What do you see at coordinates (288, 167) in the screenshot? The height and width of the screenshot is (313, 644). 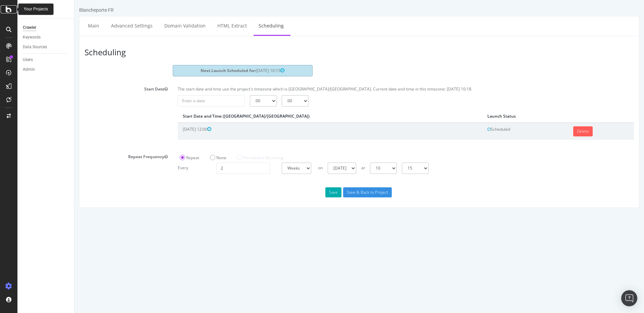 I see `p: at` at bounding box center [288, 167].